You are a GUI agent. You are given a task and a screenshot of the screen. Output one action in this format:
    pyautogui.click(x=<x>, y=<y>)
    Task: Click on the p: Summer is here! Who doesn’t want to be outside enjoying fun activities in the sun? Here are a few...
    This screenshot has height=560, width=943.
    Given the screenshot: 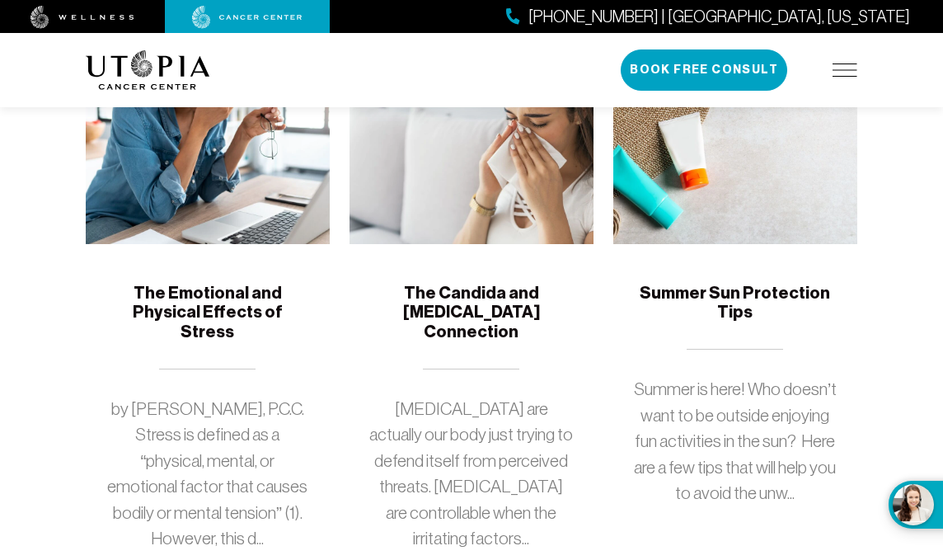 What is the action you would take?
    pyautogui.click(x=735, y=441)
    